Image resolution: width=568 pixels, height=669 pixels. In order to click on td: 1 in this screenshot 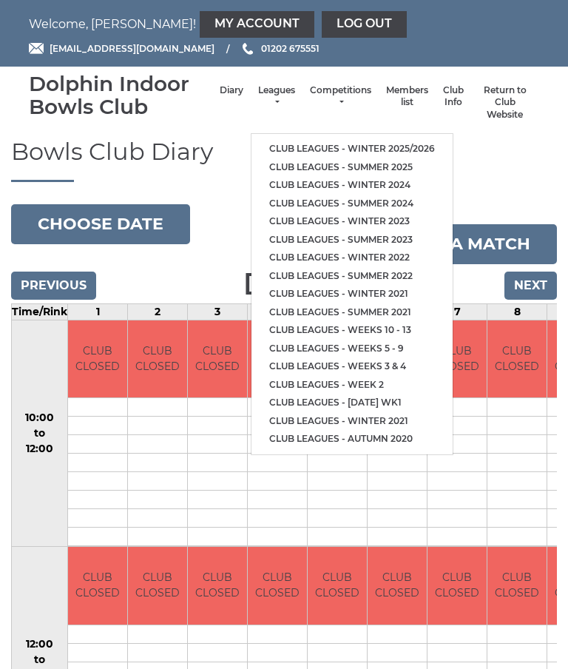, I will do `click(98, 311)`.